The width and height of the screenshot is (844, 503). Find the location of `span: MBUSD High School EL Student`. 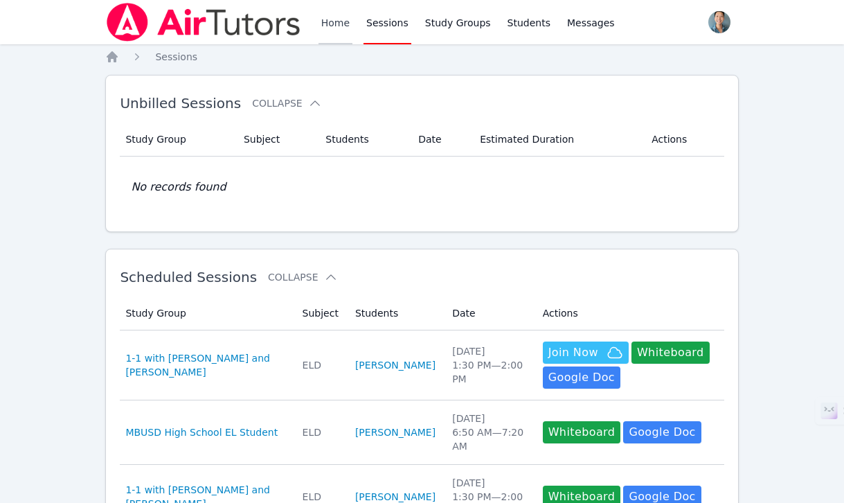

span: MBUSD High School EL Student is located at coordinates (201, 432).